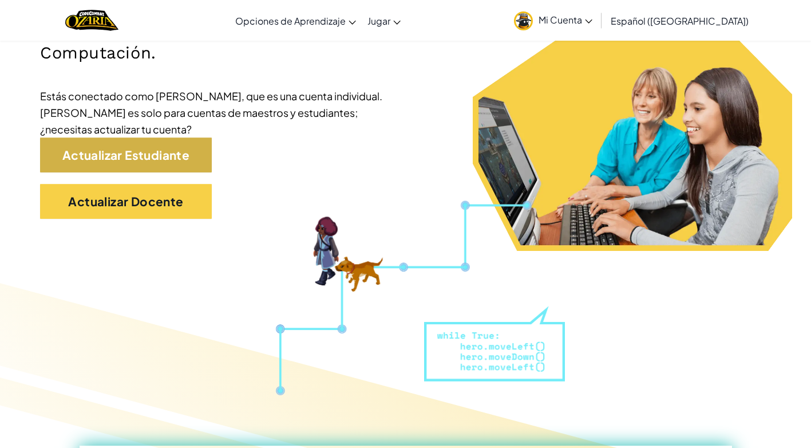 This screenshot has height=448, width=811. I want to click on span: Mi Cuenta, so click(565, 19).